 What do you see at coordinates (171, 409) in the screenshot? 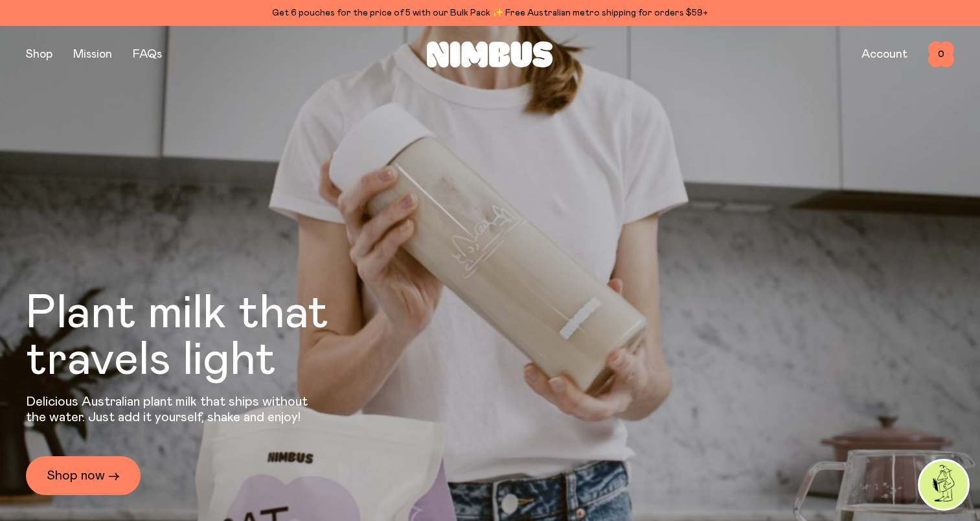
I see `p: Delicious Australian plant milk that ships without the water. Just add it yourself, shake and enjoy!` at bounding box center [171, 409].